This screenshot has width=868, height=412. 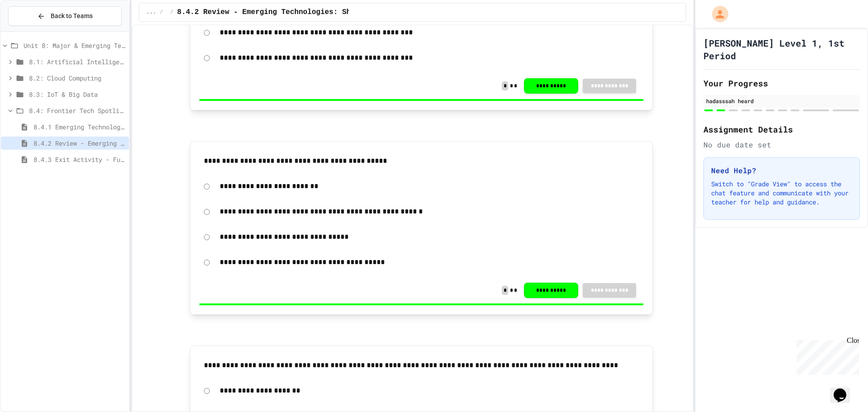 I want to click on span: 8.2: Cloud Computing, so click(x=77, y=78).